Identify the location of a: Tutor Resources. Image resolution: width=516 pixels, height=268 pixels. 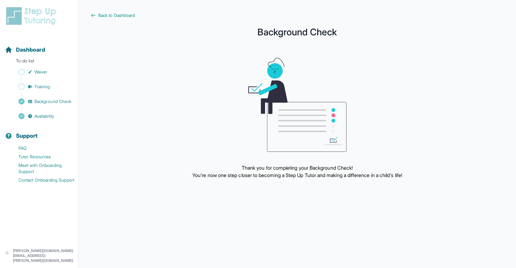
(41, 157).